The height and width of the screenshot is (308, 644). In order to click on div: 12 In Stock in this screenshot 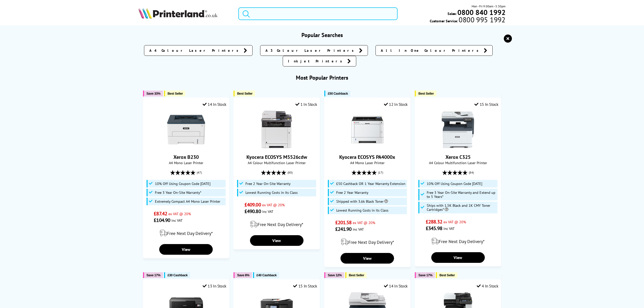, I will do `click(396, 104)`.